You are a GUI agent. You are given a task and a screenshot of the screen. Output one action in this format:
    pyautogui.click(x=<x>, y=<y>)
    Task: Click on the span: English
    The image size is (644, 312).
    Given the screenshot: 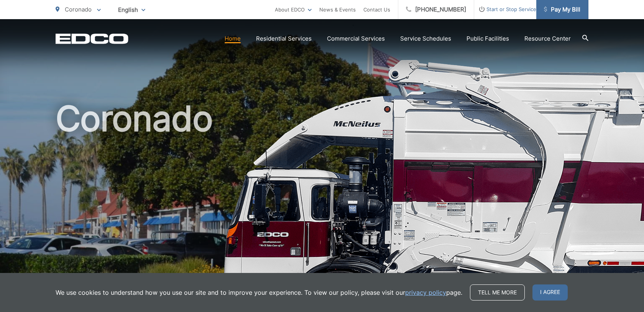 What is the action you would take?
    pyautogui.click(x=131, y=9)
    